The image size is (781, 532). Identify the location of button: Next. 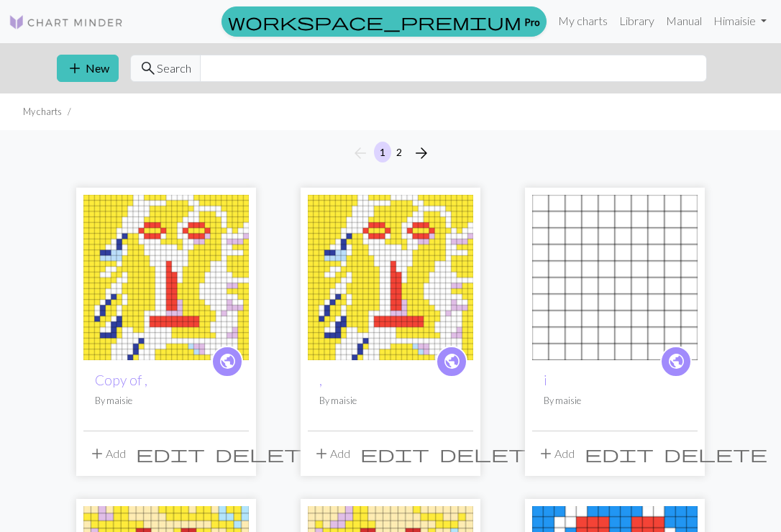
(421, 153).